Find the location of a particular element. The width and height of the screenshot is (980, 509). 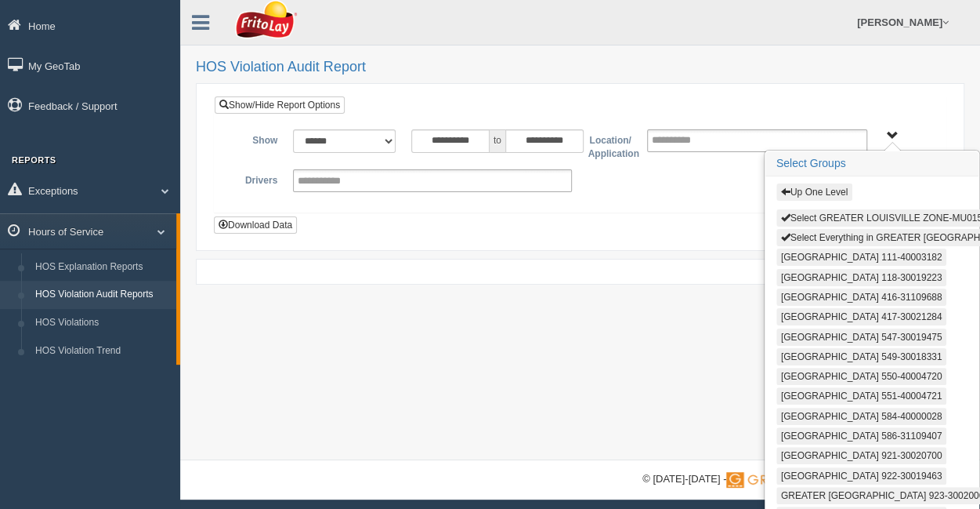

button: Up One Level is located at coordinates (814, 192).